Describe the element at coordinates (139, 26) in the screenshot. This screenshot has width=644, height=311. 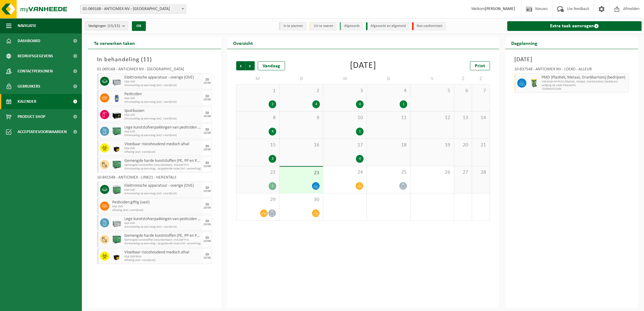
I see `button: OK` at that location.